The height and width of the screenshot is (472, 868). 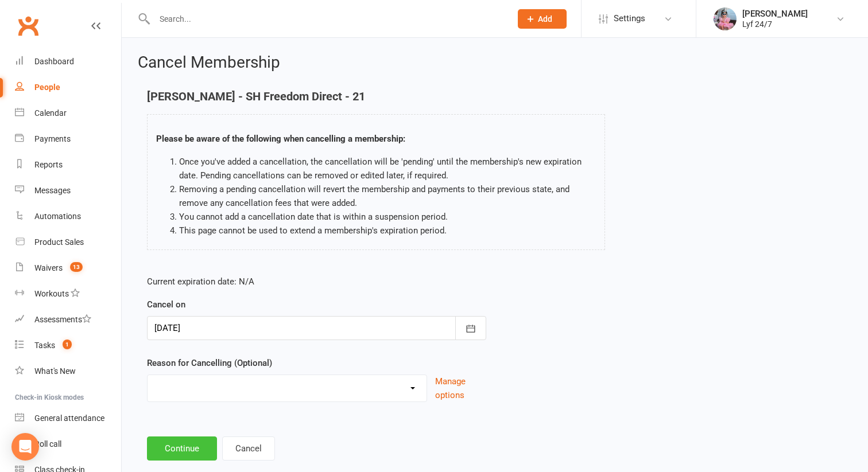 What do you see at coordinates (281, 139) in the screenshot?
I see `strong: Please be aware of the following when cancelling a membership:` at bounding box center [281, 139].